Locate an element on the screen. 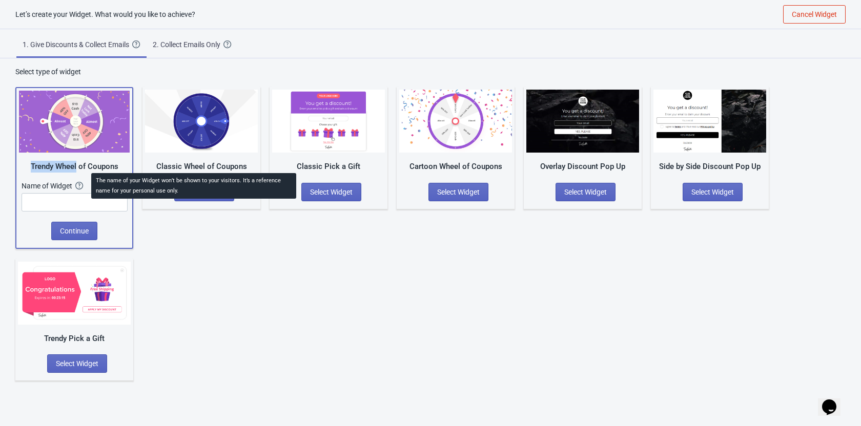  div: 1. Give Discounts & Collect Emails is located at coordinates (77, 45).